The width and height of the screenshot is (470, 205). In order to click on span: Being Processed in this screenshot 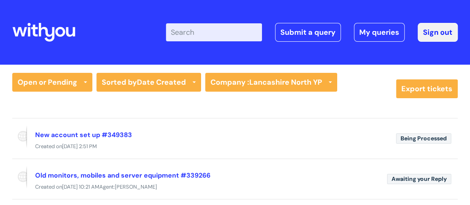, I will do `click(423, 138)`.